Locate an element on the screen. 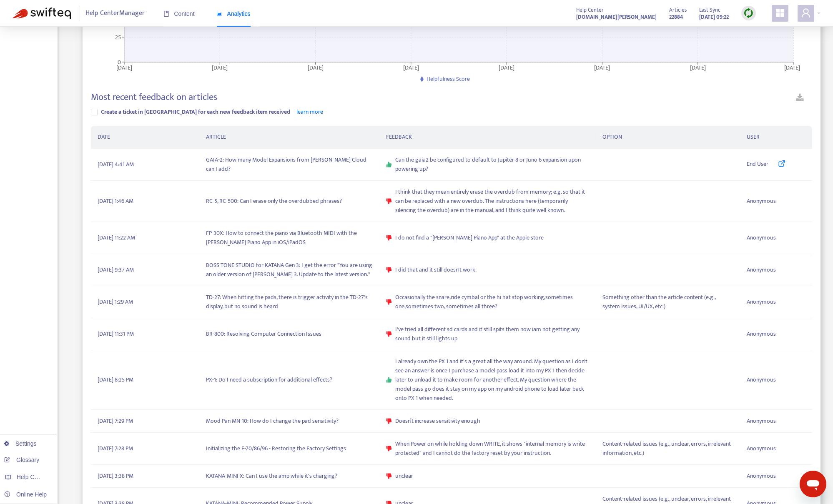 Image resolution: width=833 pixels, height=504 pixels. h4: Most recent feedback on articles is located at coordinates (154, 97).